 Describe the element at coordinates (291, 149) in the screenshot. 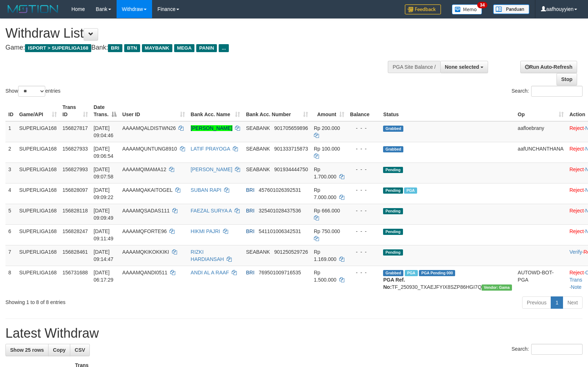

I see `span: Copy 901333715873 to clipboard` at that location.